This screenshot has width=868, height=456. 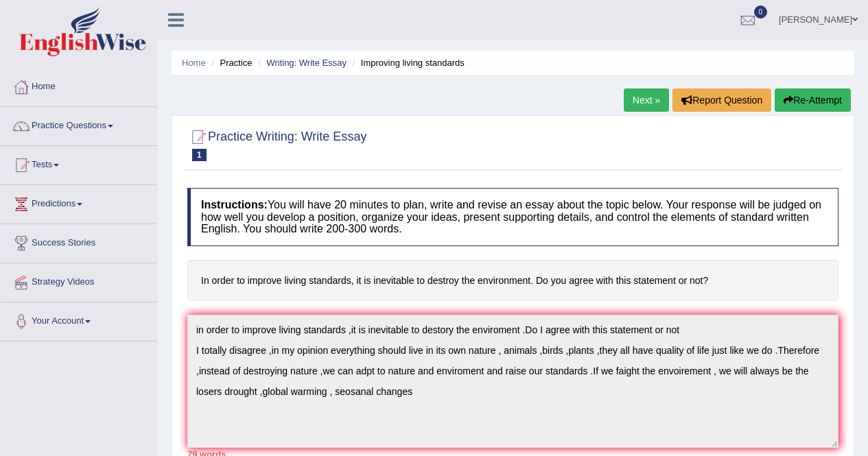 I want to click on a: Your Account, so click(x=79, y=320).